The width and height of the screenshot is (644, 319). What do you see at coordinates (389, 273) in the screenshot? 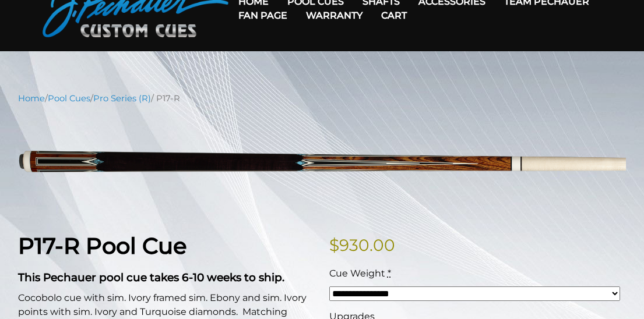
I see `abbr: required` at bounding box center [389, 273].